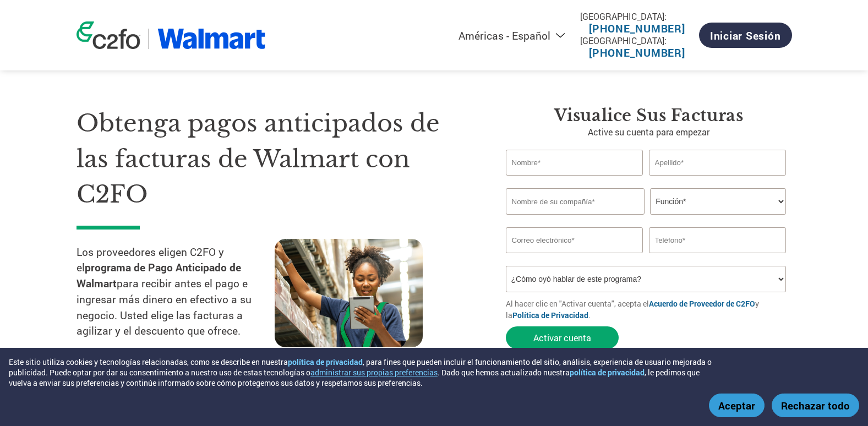 The width and height of the screenshot is (868, 426). What do you see at coordinates (176, 292) in the screenshot?
I see `p: Los proveedores eligen C2FO y el para recibir antes el pago e ingresar más dinero en efectivo a s...` at bounding box center [176, 292].